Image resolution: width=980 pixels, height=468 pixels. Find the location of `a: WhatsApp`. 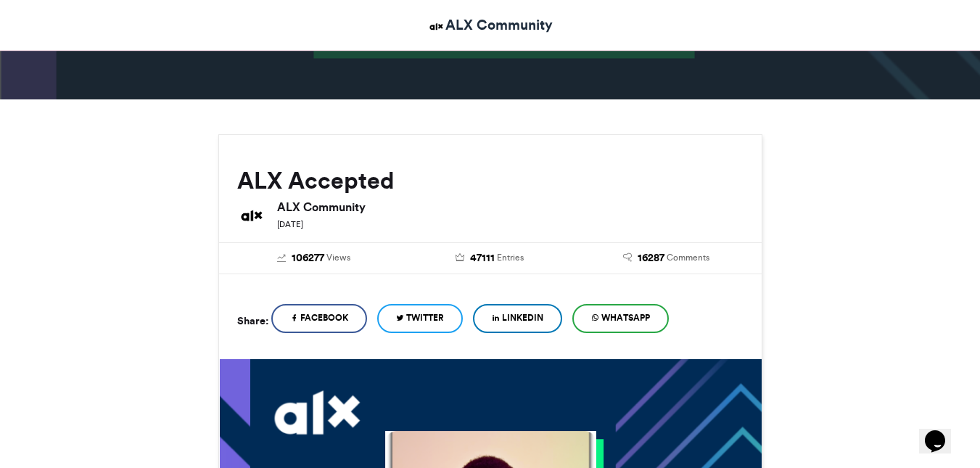

a: WhatsApp is located at coordinates (620, 319).